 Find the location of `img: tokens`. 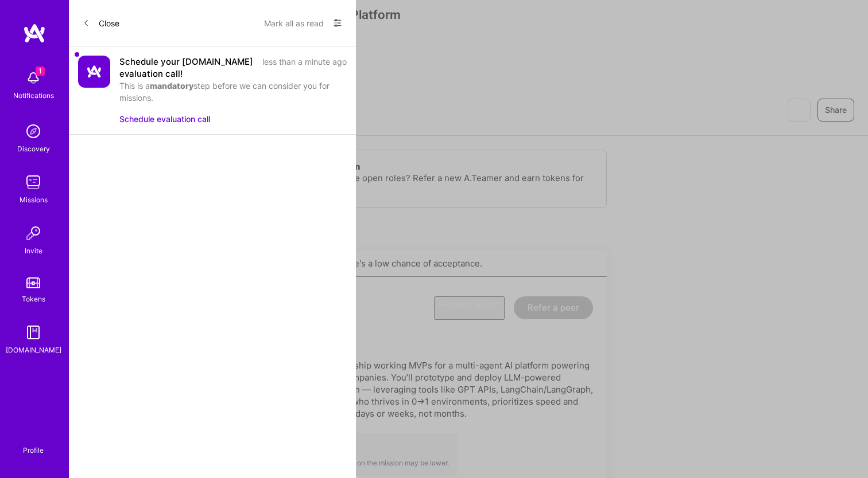

img: tokens is located at coordinates (34, 283).